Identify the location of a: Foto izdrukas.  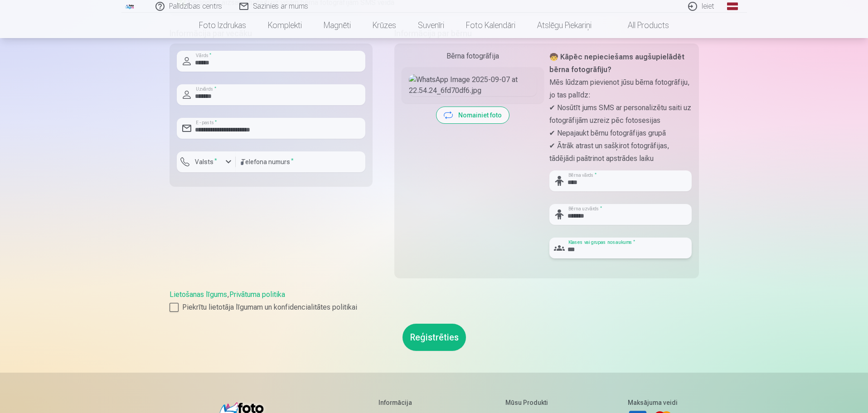
(223, 26).